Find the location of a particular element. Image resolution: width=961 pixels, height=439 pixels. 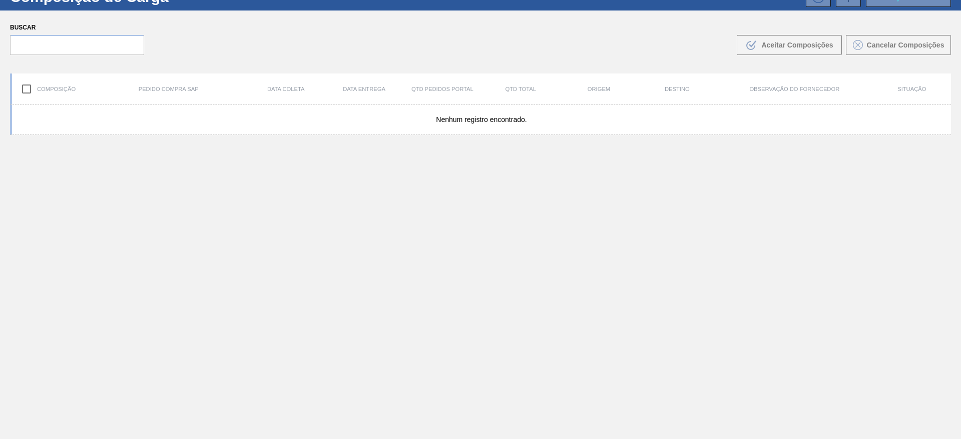

button: Aceitar Composições is located at coordinates (789, 45).